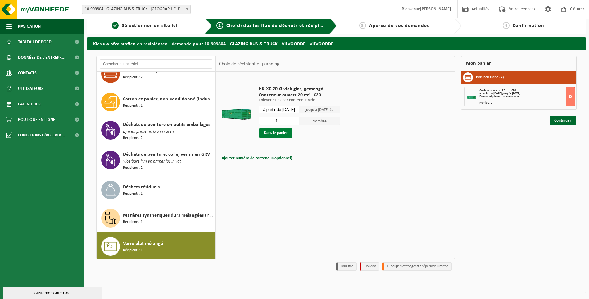 This screenshot has height=299, width=589. I want to click on li: Tijdelijk niet toegestaan/période limitée, so click(417, 266).